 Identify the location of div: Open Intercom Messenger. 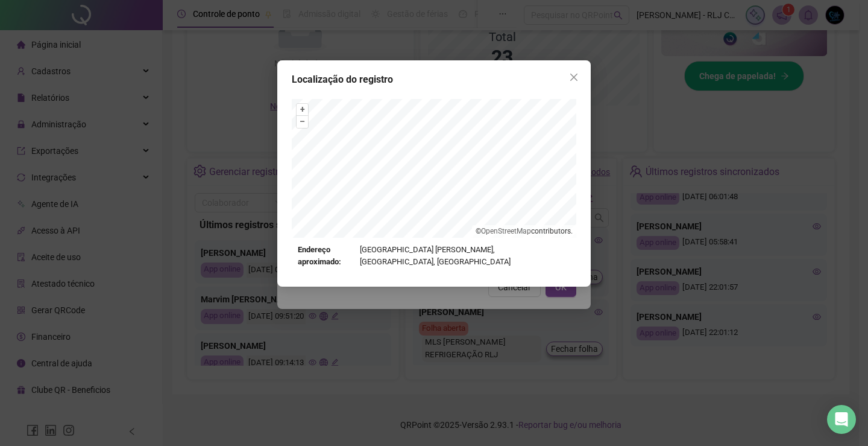
(842, 420).